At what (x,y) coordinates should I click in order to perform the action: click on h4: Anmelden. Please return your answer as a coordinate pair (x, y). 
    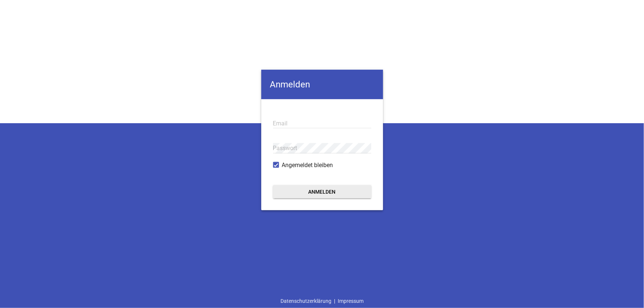
    Looking at the image, I should click on (322, 85).